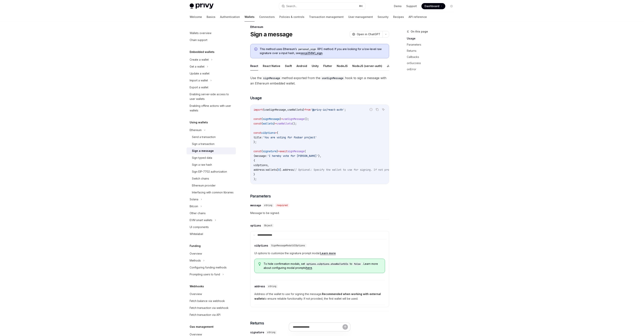 The height and width of the screenshot is (336, 644). What do you see at coordinates (199, 81) in the screenshot?
I see `div: Import a wallet` at bounding box center [199, 81].